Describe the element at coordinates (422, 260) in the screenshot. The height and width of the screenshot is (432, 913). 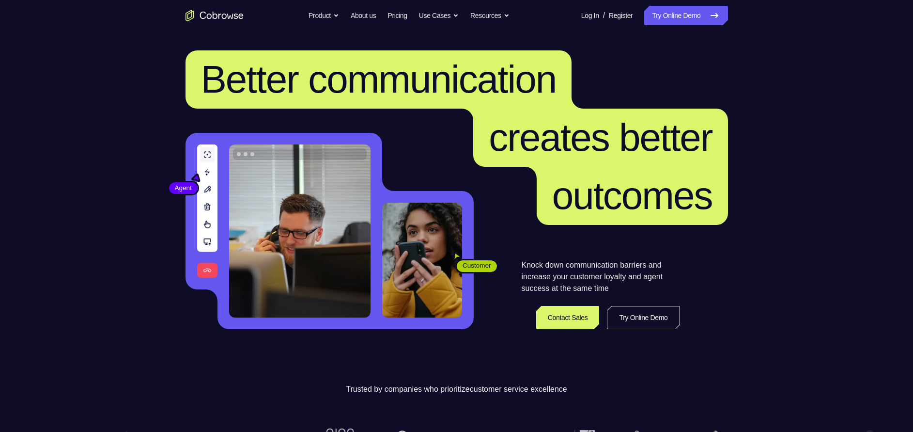
I see `img: A customer holding their phone` at that location.